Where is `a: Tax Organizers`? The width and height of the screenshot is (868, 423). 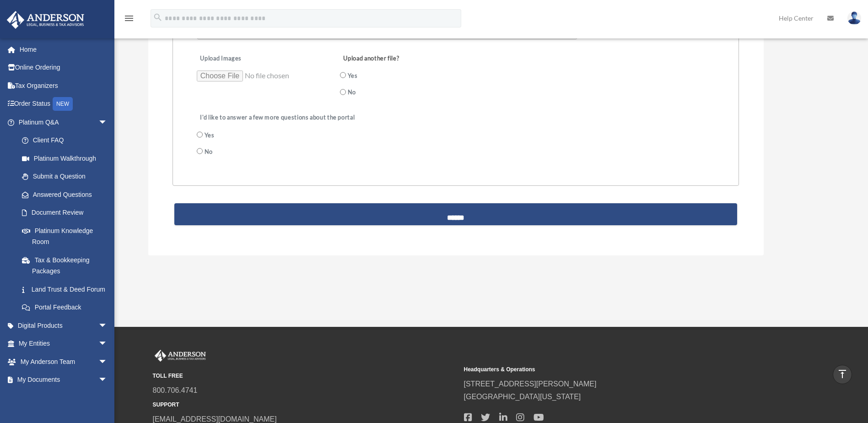 a: Tax Organizers is located at coordinates (63, 85).